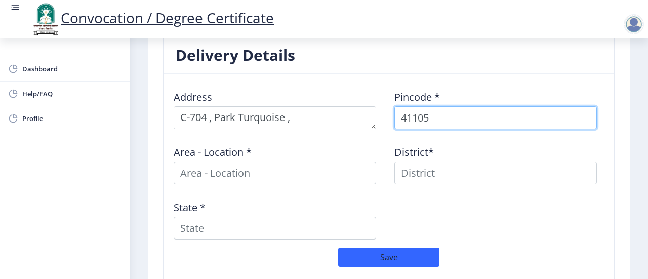 The width and height of the screenshot is (648, 279). I want to click on input: Pincode, so click(495, 117).